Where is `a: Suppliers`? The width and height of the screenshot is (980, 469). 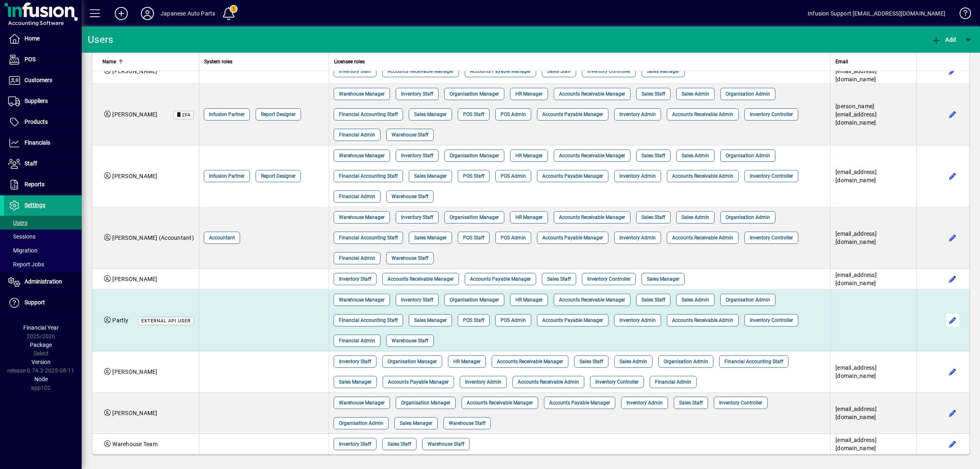 a: Suppliers is located at coordinates (43, 101).